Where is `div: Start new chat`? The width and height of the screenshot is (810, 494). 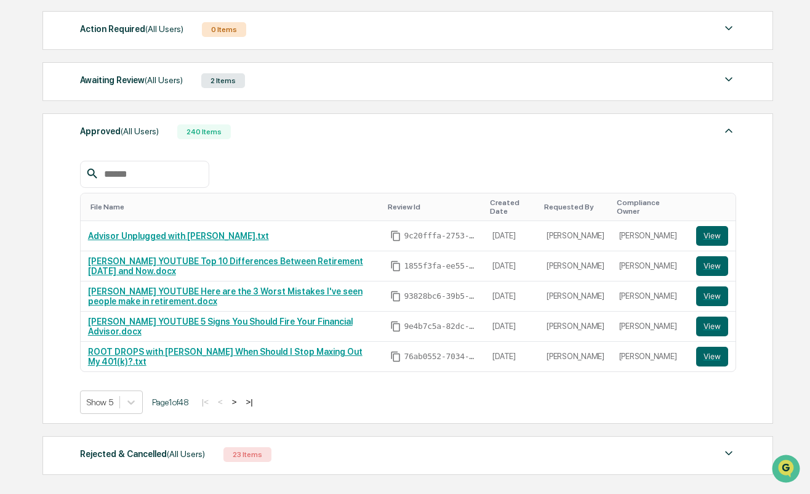 div: Start new chat is located at coordinates (122, 100).